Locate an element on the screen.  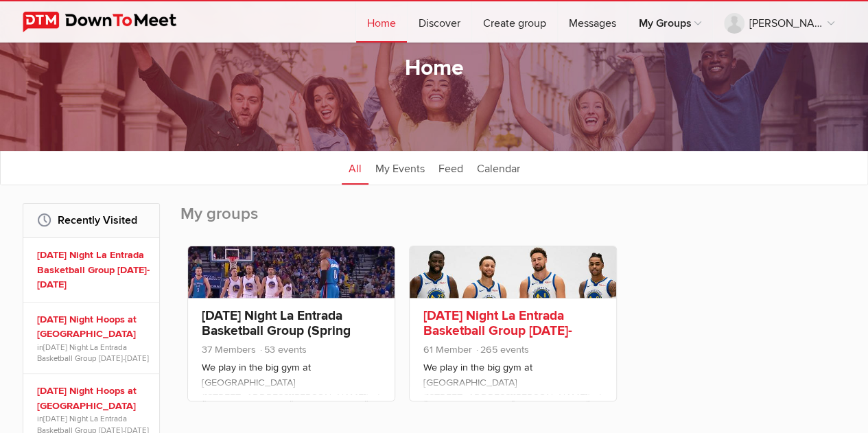
a: Calendar is located at coordinates (498, 167).